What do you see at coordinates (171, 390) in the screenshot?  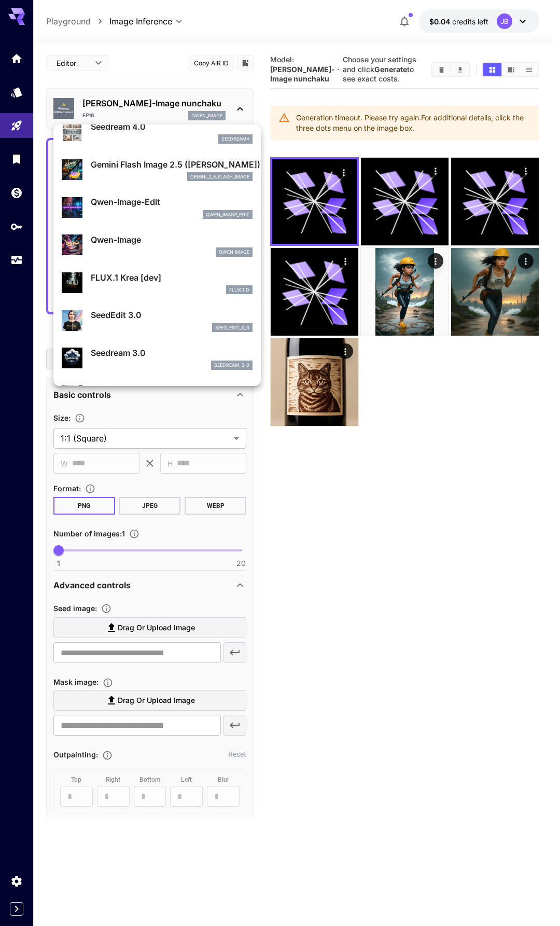 I see `p: Ideogram 3.0` at bounding box center [171, 390].